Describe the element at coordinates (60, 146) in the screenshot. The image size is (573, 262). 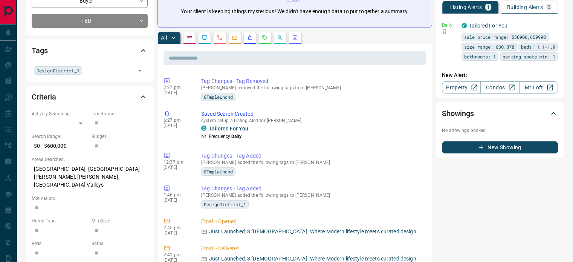
I see `p: $0 - $600,000` at that location.